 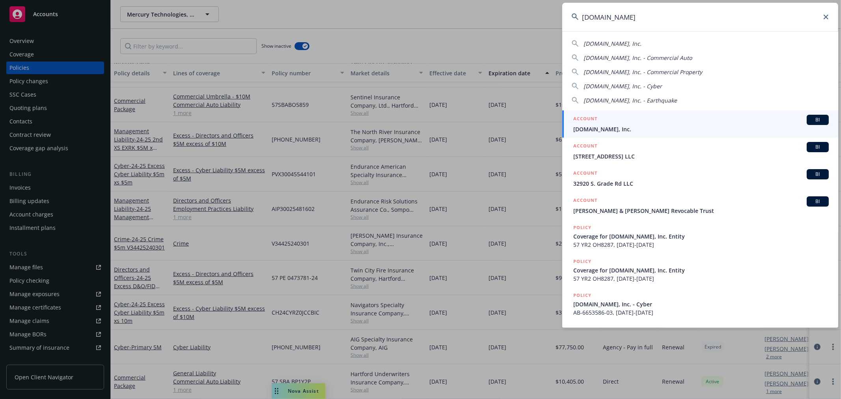 I want to click on a: ACCOUNTBI32920 S. Grade Rd LLC, so click(x=701, y=178).